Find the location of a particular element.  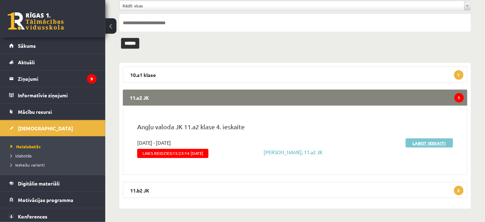

span: Neizlabotās is located at coordinates (26, 146).